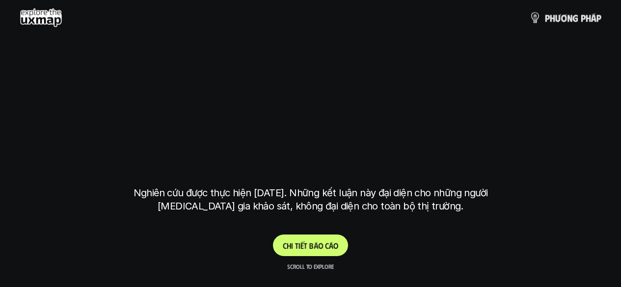  What do you see at coordinates (302, 246) in the screenshot?
I see `span: ế` at bounding box center [302, 246].